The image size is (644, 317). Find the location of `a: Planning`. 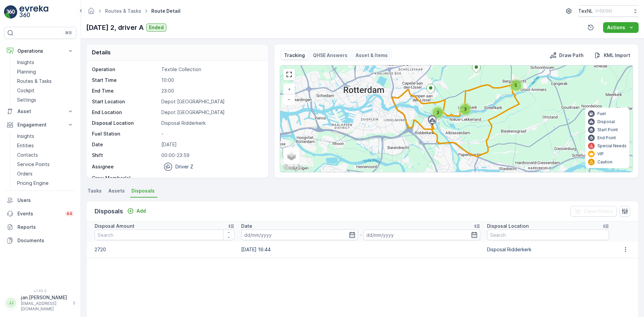

a: Planning is located at coordinates (46, 72).